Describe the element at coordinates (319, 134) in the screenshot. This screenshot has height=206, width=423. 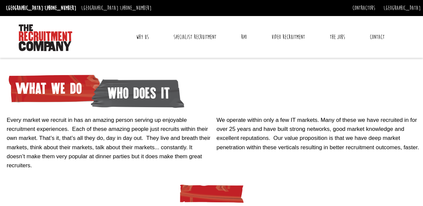
I see `p: We operate within only a few IT markets. Many of these we have recruited in for over 25 years and...` at that location.